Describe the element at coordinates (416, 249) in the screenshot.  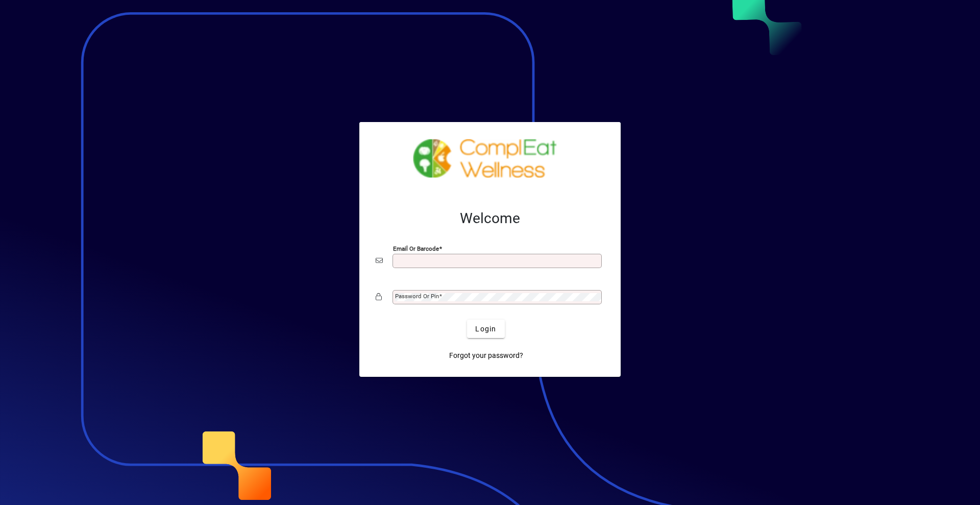
I see `mat-label: Email or Barcode` at that location.